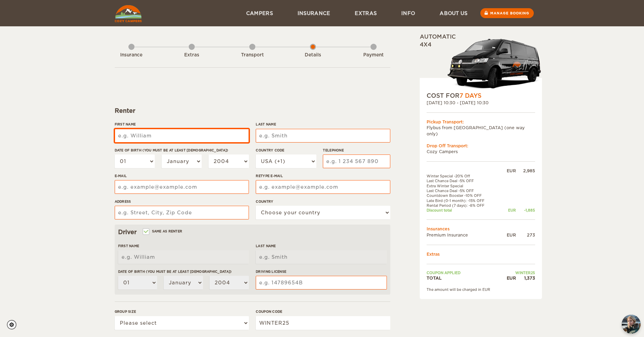  Describe the element at coordinates (192, 55) in the screenshot. I see `div: Extras` at that location.